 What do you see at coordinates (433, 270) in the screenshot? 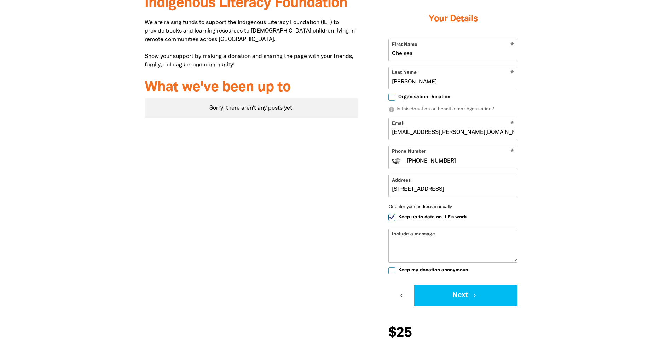
I see `span: Keep my donation anonymous` at bounding box center [433, 270].